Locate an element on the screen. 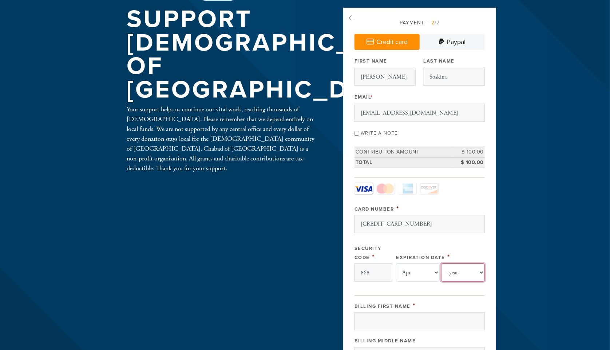 The image size is (610, 350). a: Discover is located at coordinates (429, 189).